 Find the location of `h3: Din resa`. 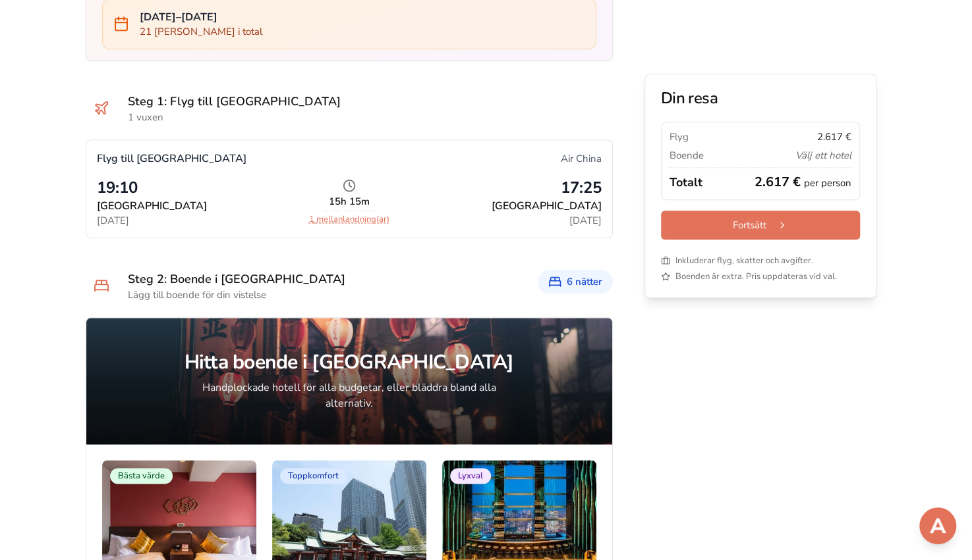

h3: Din resa is located at coordinates (760, 98).